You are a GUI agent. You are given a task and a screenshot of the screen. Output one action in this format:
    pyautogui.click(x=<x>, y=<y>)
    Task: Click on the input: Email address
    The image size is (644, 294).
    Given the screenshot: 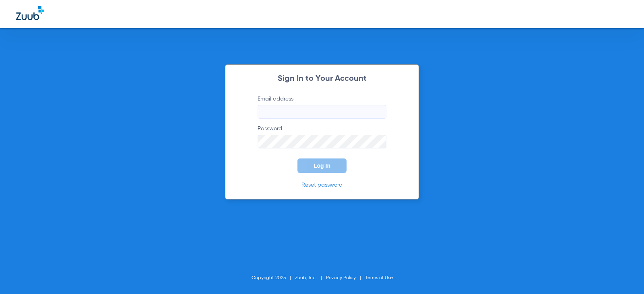 What is the action you would take?
    pyautogui.click(x=322, y=112)
    